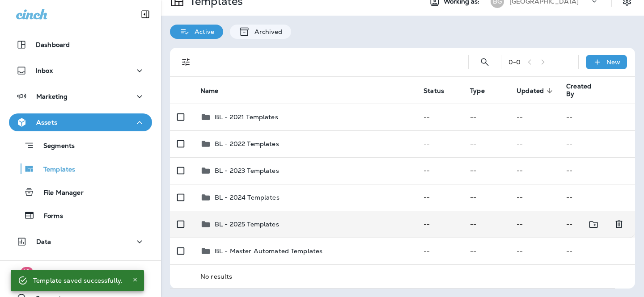 The image size is (644, 297). I want to click on p: Archived, so click(266, 32).